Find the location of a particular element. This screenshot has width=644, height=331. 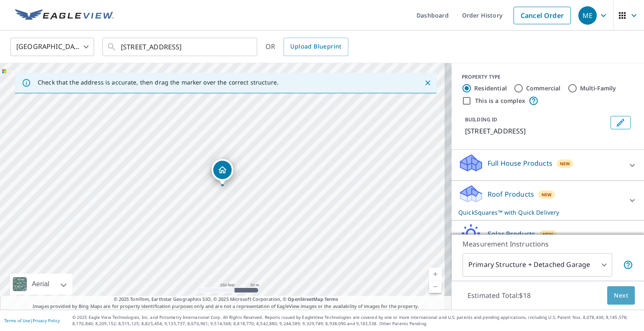

button: Next is located at coordinates (621, 296).